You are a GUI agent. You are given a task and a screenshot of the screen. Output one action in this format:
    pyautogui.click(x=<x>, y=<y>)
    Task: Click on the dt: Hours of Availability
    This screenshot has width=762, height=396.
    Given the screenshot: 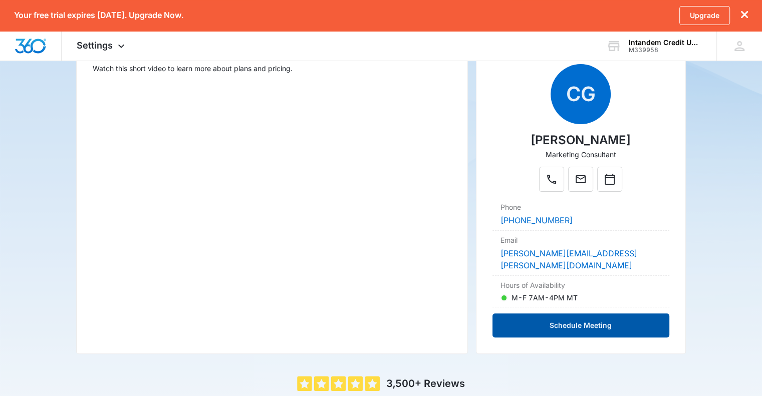 What is the action you would take?
    pyautogui.click(x=581, y=285)
    